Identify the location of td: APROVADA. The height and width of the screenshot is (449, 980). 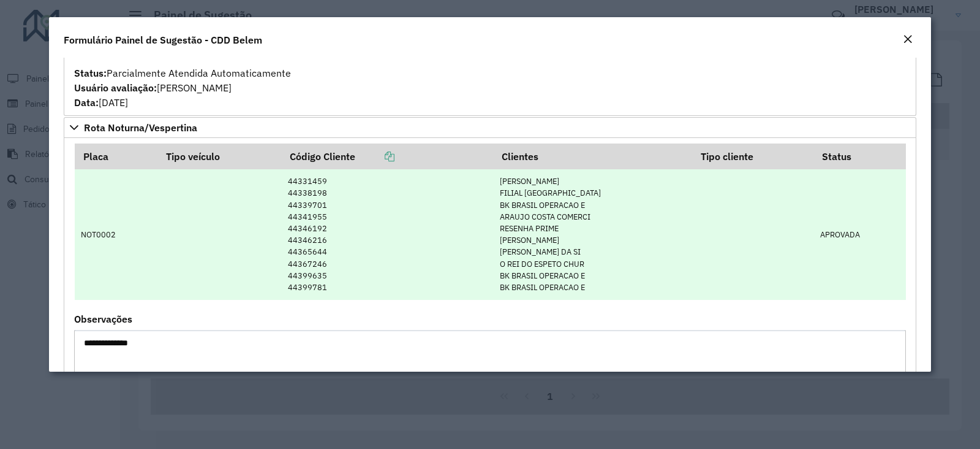
(859, 234).